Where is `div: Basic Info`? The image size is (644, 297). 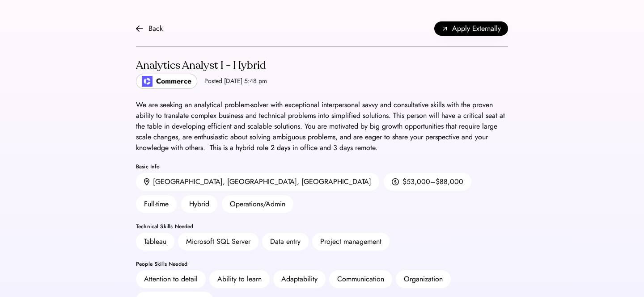 div: Basic Info is located at coordinates (322, 166).